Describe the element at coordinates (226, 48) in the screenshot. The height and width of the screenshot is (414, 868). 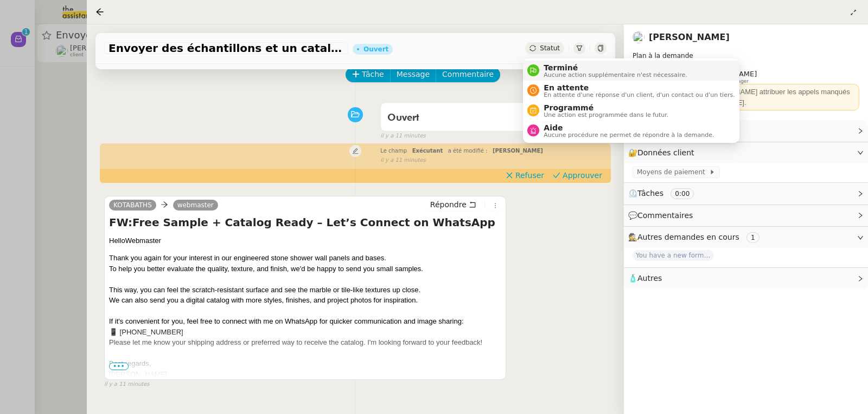
I see `span: Envoyer des échantillons et un catalogue` at that location.